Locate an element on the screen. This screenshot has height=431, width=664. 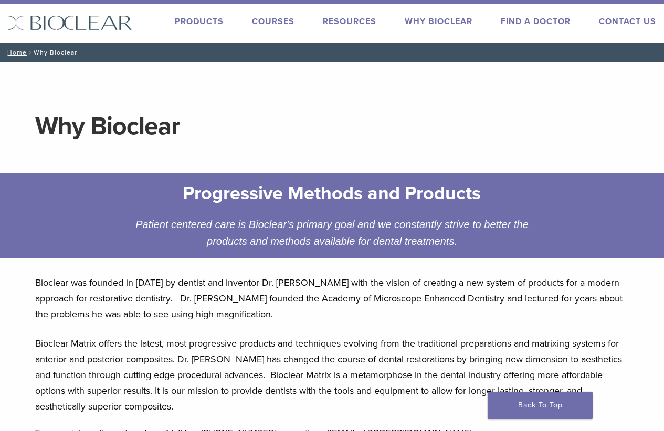
a: Find A Doctor is located at coordinates (535, 22).